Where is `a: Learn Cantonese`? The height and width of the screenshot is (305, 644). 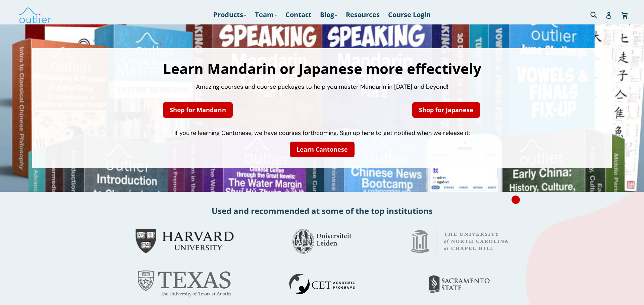 a: Learn Cantonese is located at coordinates (322, 149).